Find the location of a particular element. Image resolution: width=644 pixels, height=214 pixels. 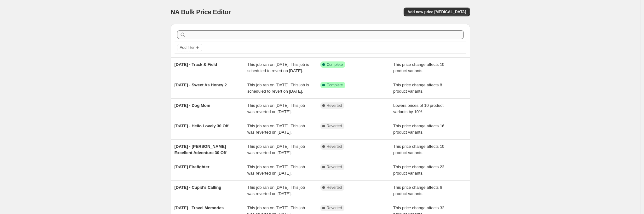

span: Add filter is located at coordinates (187, 48).